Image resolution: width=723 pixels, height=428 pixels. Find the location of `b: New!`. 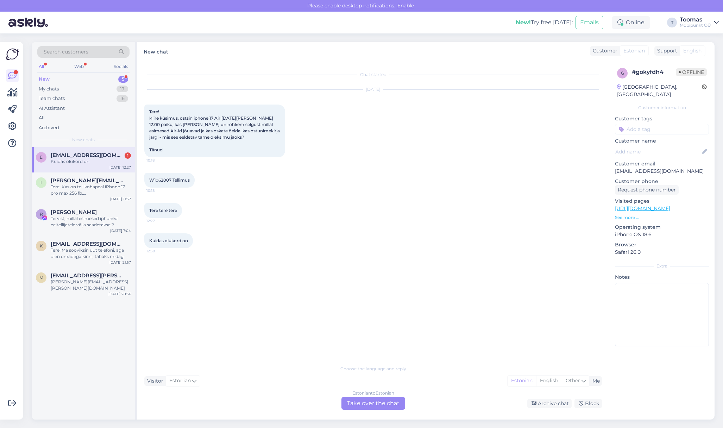

b: New! is located at coordinates (523, 22).